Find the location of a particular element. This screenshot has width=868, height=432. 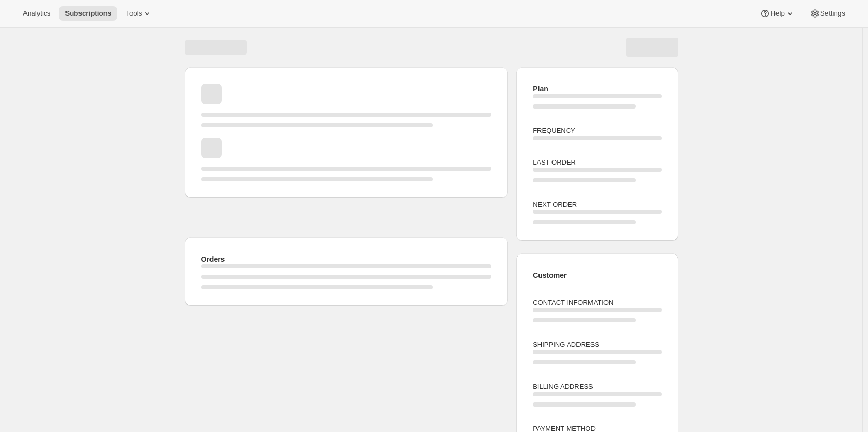

span: Help is located at coordinates (777, 14).